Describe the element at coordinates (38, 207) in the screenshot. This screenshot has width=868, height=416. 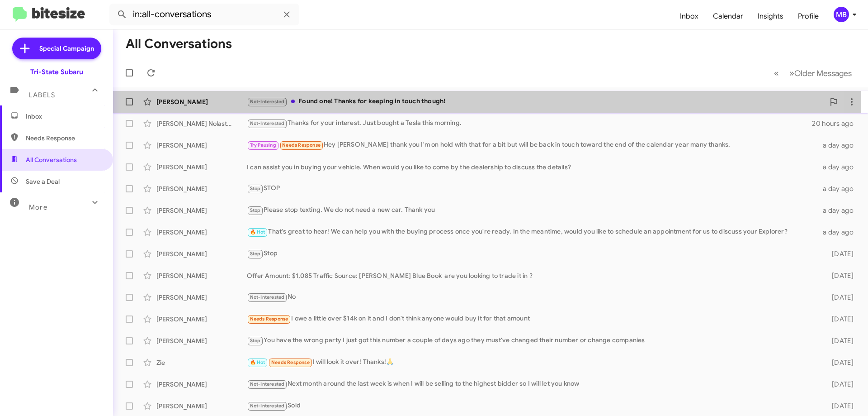
I see `span: More` at that location.